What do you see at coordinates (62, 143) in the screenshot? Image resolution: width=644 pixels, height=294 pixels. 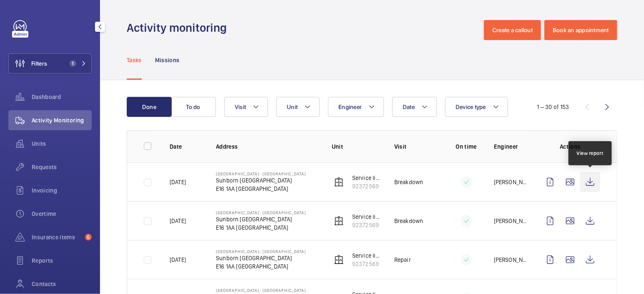 I see `span: Units` at bounding box center [62, 143].